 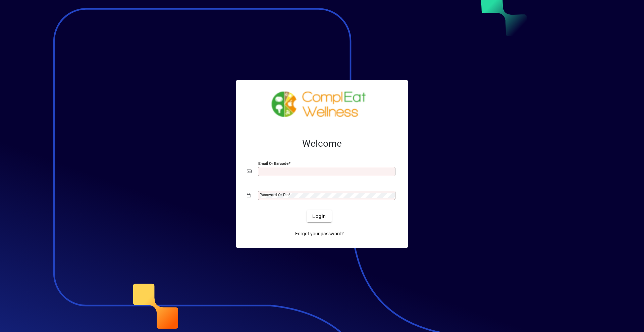 I want to click on button: Login, so click(x=319, y=216).